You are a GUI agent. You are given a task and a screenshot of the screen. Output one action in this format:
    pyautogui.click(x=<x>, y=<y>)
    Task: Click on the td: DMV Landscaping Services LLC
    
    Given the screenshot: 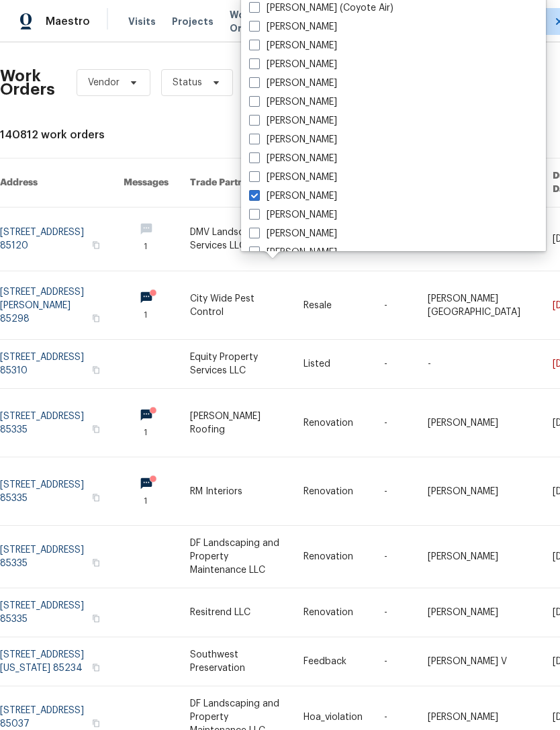 What is the action you would take?
    pyautogui.click(x=235, y=239)
    